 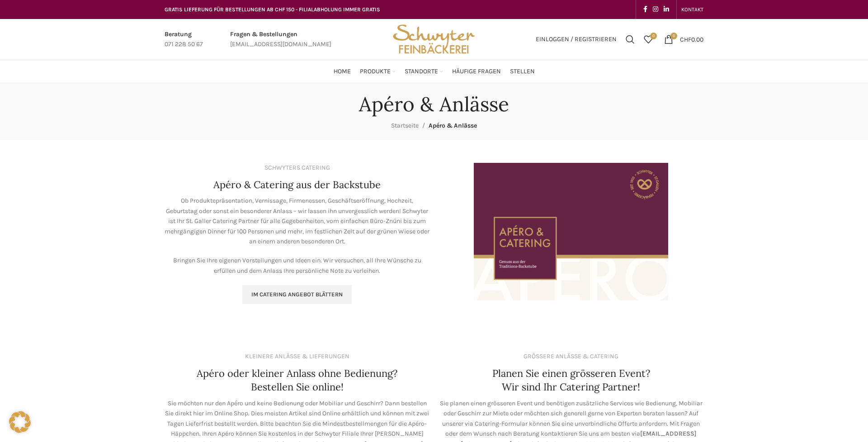 I want to click on a: Im Catering Angebot blättern, so click(x=297, y=294).